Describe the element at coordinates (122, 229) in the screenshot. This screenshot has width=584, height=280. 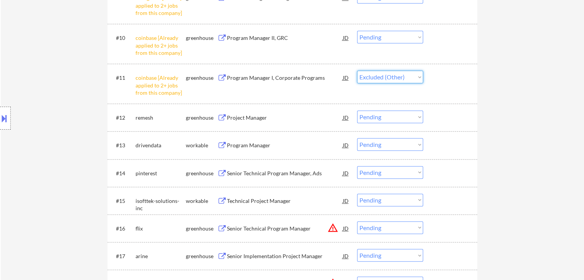
I see `div: #16` at that location.